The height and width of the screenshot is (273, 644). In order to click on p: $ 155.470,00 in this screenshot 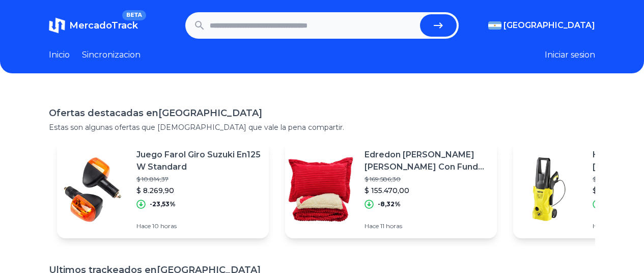, I will do `click(427, 191)`.